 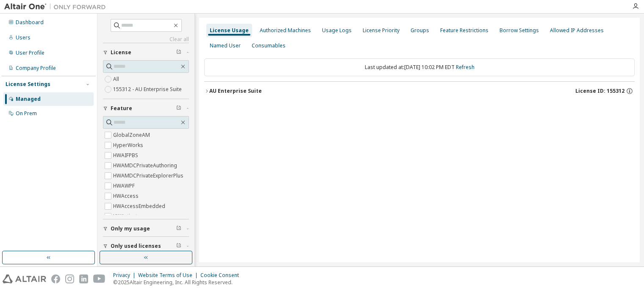 I want to click on img: linkedin.svg, so click(x=84, y=279).